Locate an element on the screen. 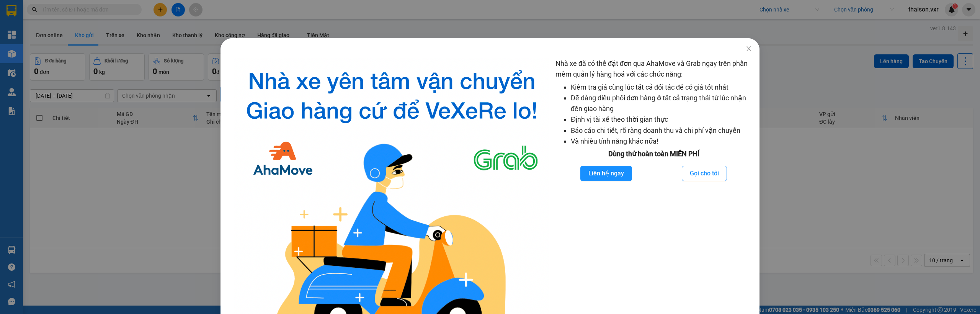 This screenshot has width=980, height=314. li: Kiểm tra giá cùng lúc tất cả đối tác để có giá tốt nhất is located at coordinates (661, 88).